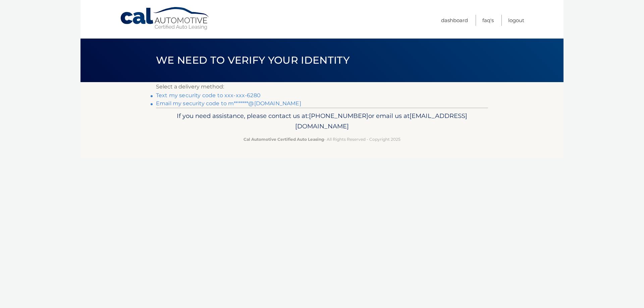 Image resolution: width=644 pixels, height=308 pixels. I want to click on a: Dashboard, so click(454, 20).